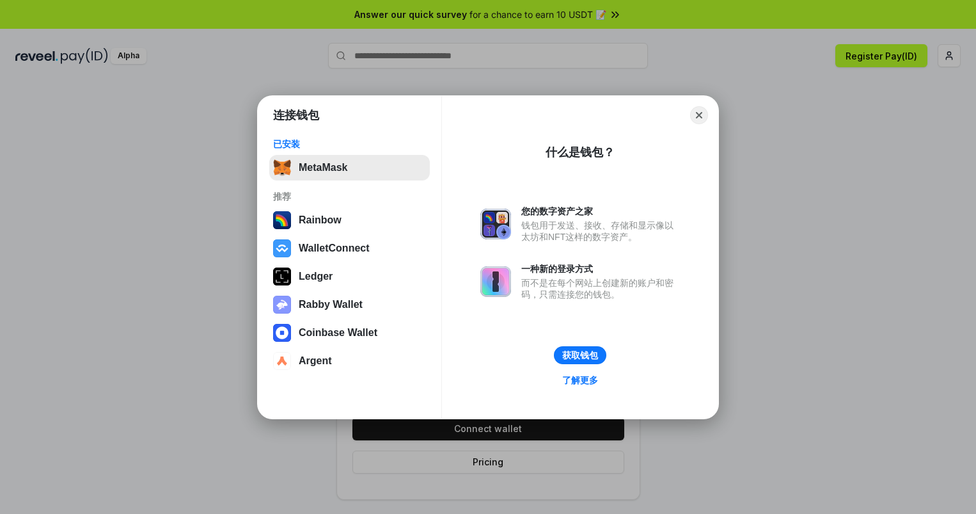 The height and width of the screenshot is (514, 976). Describe the element at coordinates (334, 248) in the screenshot. I see `div: WalletConnect` at that location.